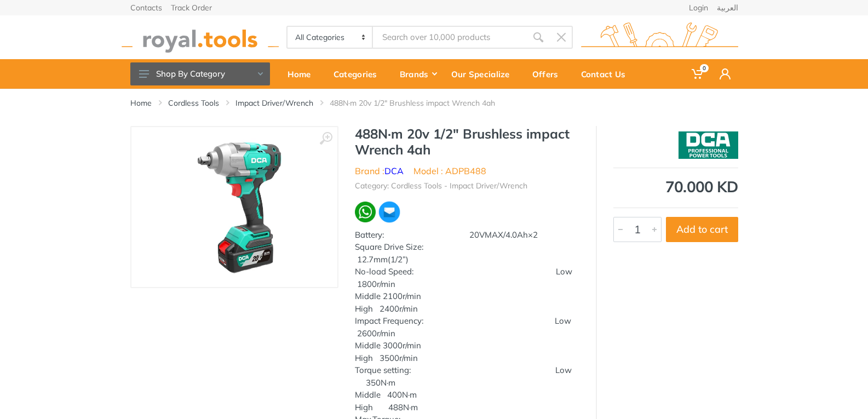  What do you see at coordinates (708, 145) in the screenshot?
I see `img: DCA` at bounding box center [708, 145].